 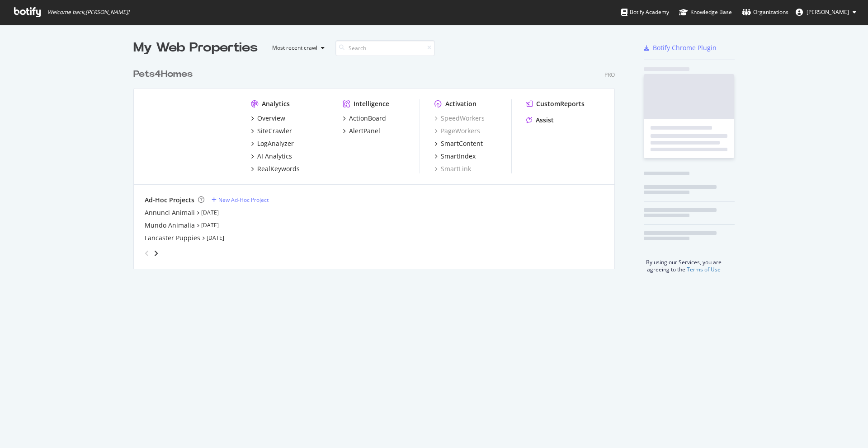 I want to click on a: Mundo Animalia, so click(x=169, y=226).